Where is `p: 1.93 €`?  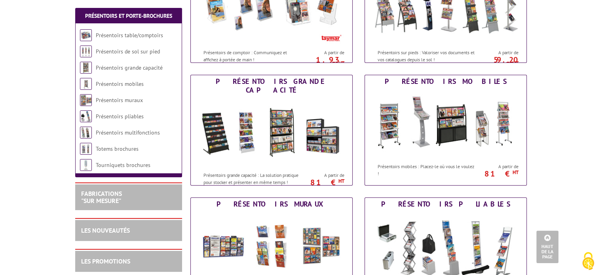
p: 1.93 € is located at coordinates (322, 62).